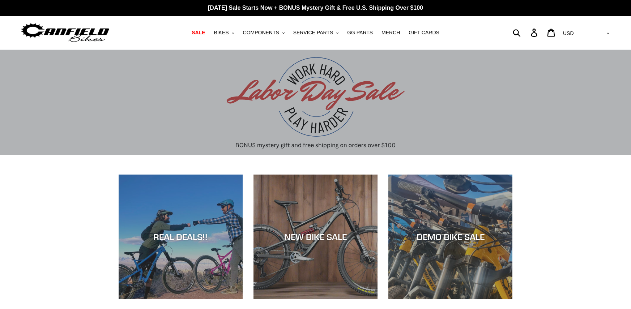 Image resolution: width=631 pixels, height=309 pixels. Describe the element at coordinates (424, 33) in the screenshot. I see `span: GIFT CARDS` at that location.